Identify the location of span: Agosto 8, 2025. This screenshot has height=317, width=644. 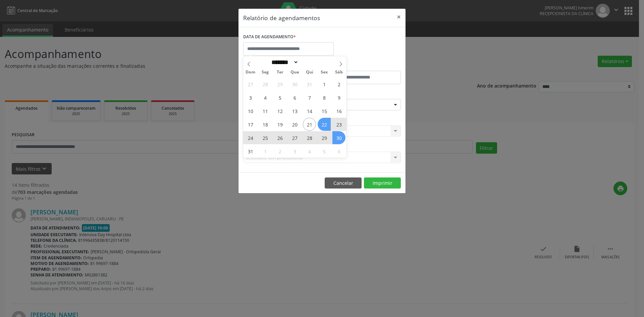
(324, 97).